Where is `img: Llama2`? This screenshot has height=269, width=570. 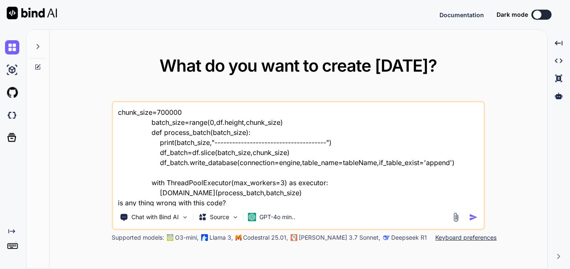
img: Llama2 is located at coordinates (204, 238).